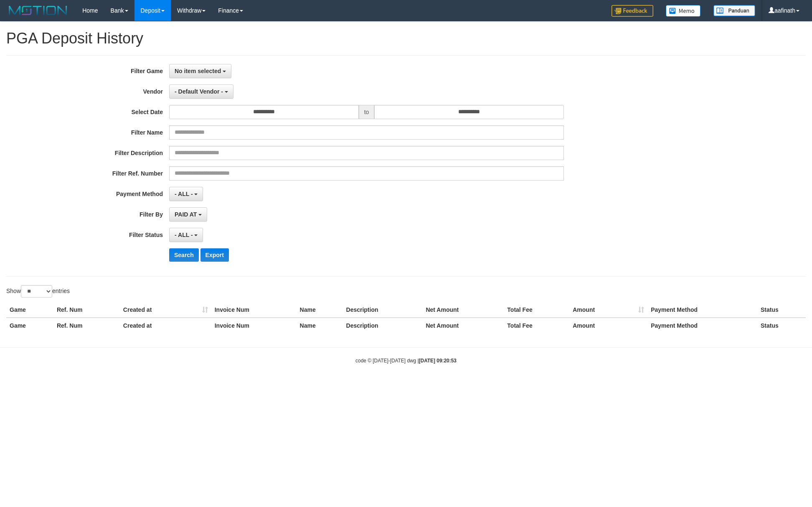 The image size is (812, 507). What do you see at coordinates (185, 215) in the screenshot?
I see `span: PAID AT` at bounding box center [185, 215].